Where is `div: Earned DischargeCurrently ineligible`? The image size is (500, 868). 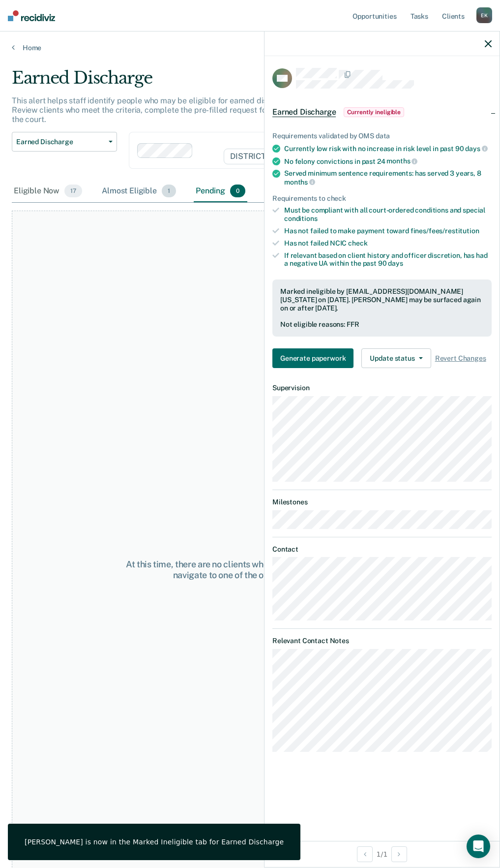
div: Earned DischargeCurrently ineligible is located at coordinates (382, 112).